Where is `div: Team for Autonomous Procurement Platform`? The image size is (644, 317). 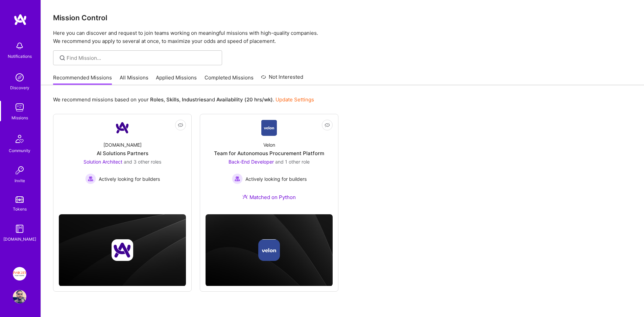
div: Team for Autonomous Procurement Platform is located at coordinates (269, 153).